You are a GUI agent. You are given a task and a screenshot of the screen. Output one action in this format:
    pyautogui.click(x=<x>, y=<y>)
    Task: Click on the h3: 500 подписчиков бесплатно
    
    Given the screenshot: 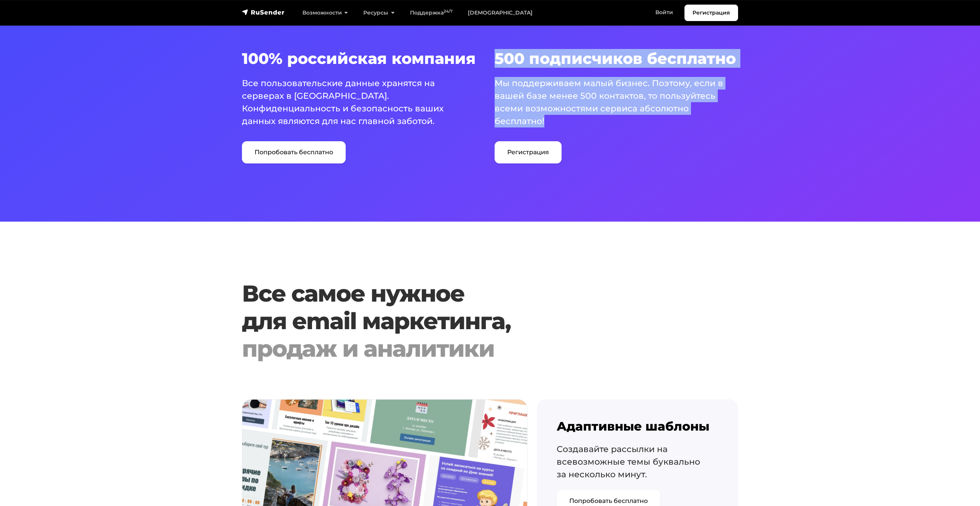 What is the action you would take?
    pyautogui.click(x=616, y=59)
    